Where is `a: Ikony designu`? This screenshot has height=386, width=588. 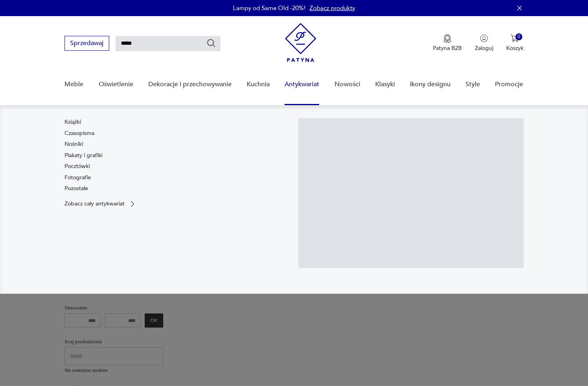
a: Ikony designu is located at coordinates (430, 84).